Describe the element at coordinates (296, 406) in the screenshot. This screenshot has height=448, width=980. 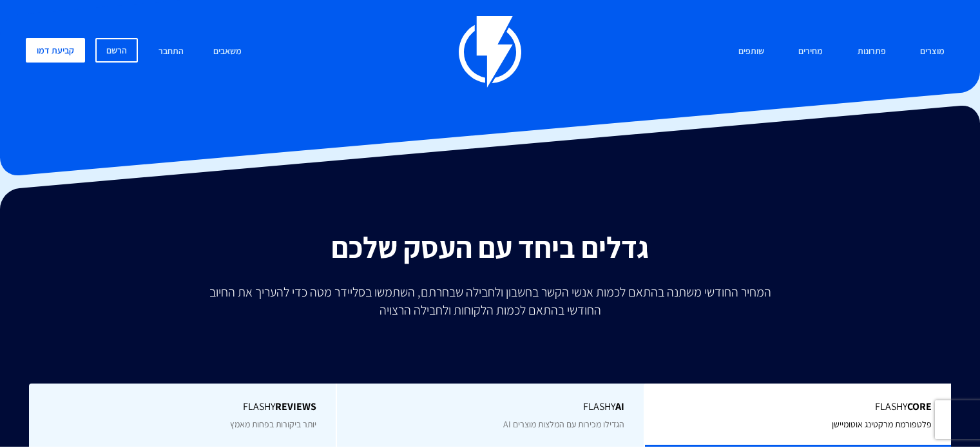
I see `b: REVIEWS` at that location.